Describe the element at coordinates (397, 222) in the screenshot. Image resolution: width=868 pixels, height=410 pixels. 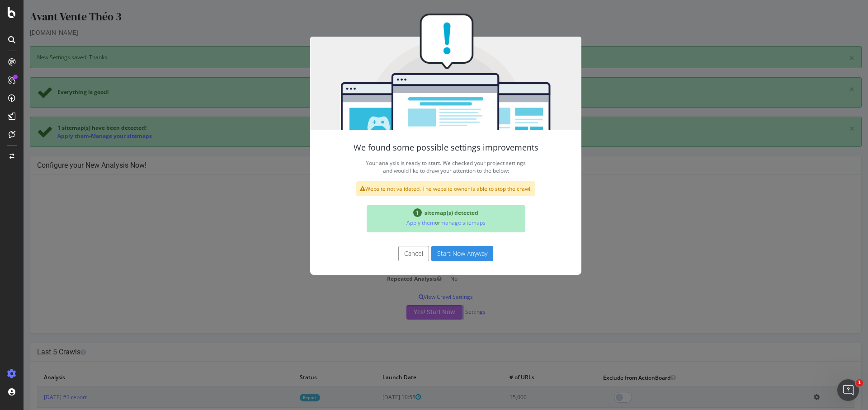
I see `a: Apply them` at that location.